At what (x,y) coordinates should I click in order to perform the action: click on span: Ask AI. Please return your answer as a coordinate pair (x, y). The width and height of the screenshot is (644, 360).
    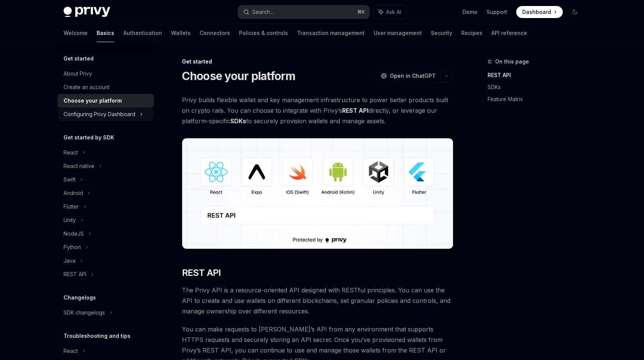
    Looking at the image, I should click on (394, 12).